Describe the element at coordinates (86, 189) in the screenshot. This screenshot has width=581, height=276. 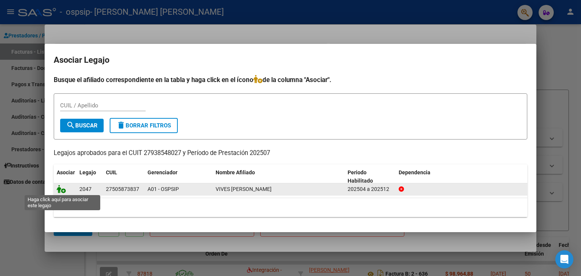
I see `span: 2047` at that location.